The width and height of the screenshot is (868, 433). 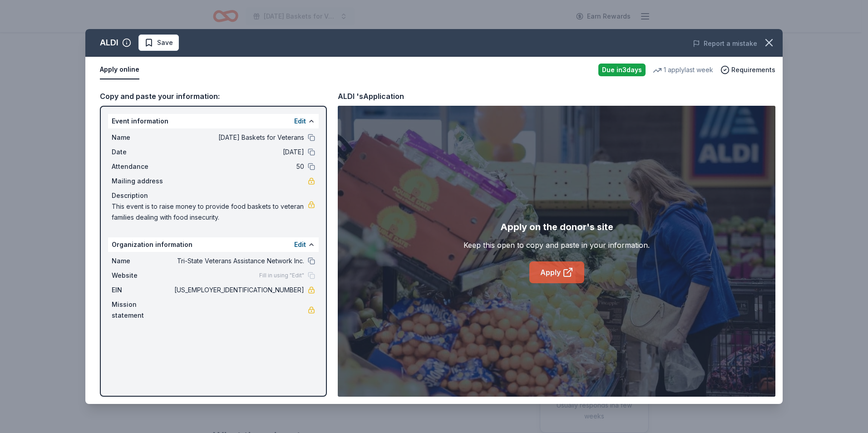 What do you see at coordinates (213, 96) in the screenshot?
I see `div: Copy and paste your information:` at bounding box center [213, 96].